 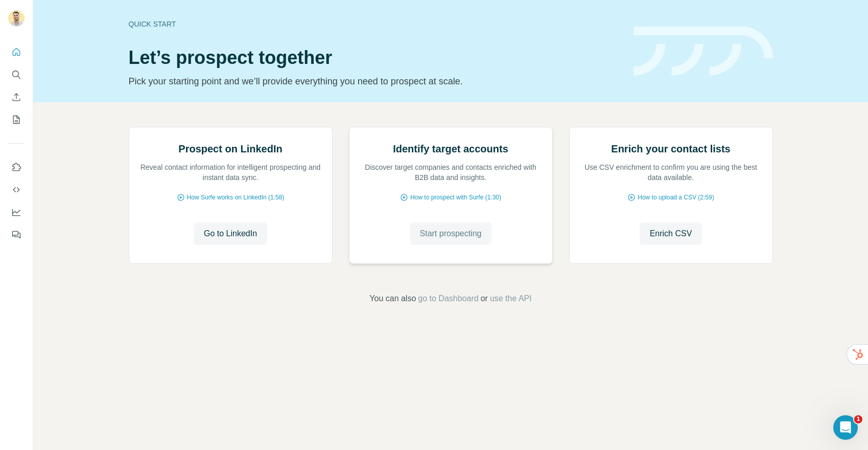 I want to click on button: use the API, so click(x=511, y=298).